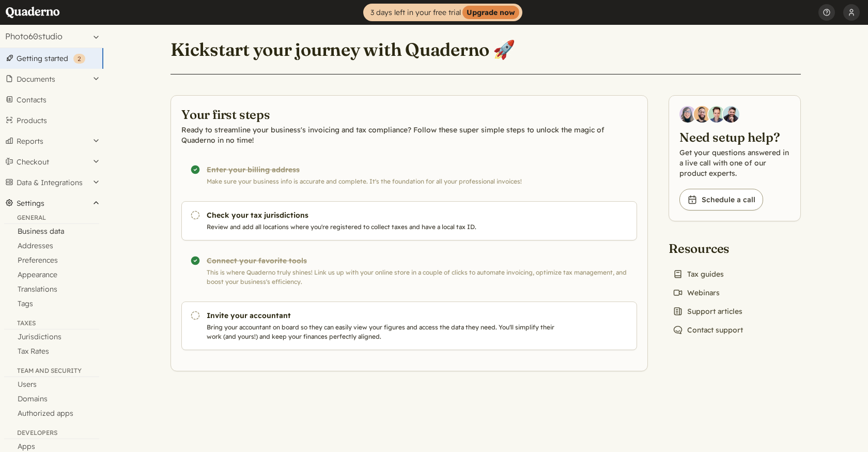 The image size is (868, 452). What do you see at coordinates (702, 114) in the screenshot?
I see `img: Jairo Fumero, Account Executive at Quaderno` at bounding box center [702, 114].